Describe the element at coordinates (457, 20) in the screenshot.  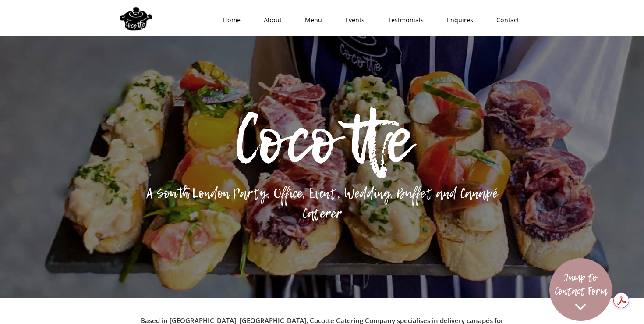
I see `a: Enquires` at that location.